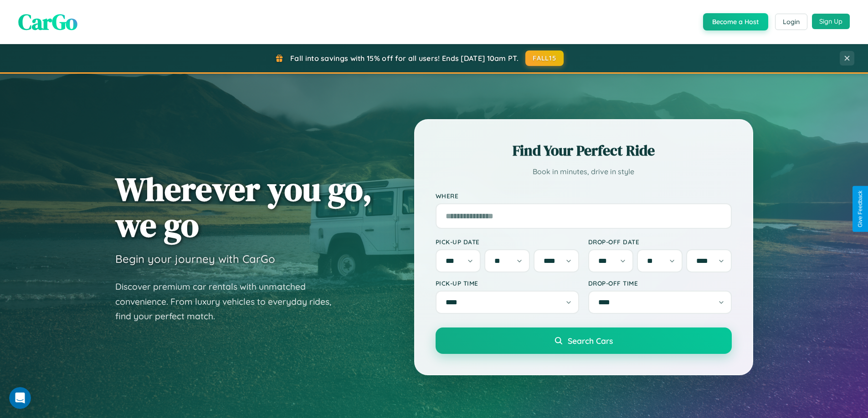 The height and width of the screenshot is (418, 868). What do you see at coordinates (544, 58) in the screenshot?
I see `button: FALL15` at bounding box center [544, 58].